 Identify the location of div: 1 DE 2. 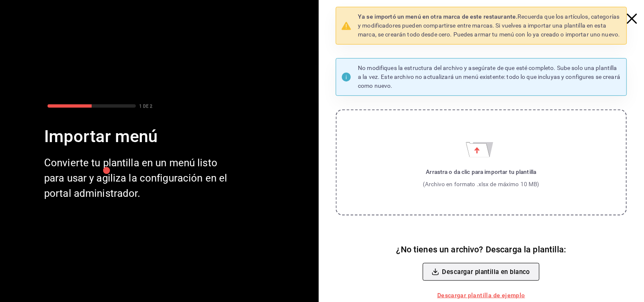
(146, 106).